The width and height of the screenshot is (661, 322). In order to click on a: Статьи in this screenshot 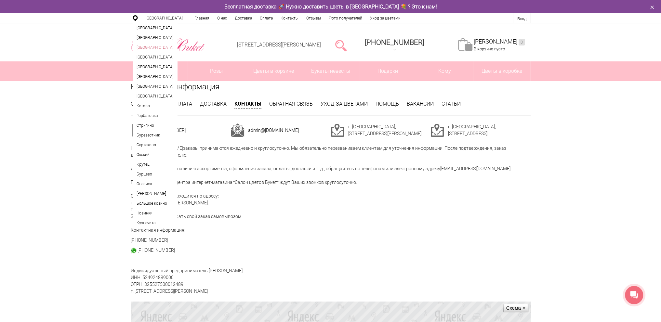, I will do `click(451, 104)`.